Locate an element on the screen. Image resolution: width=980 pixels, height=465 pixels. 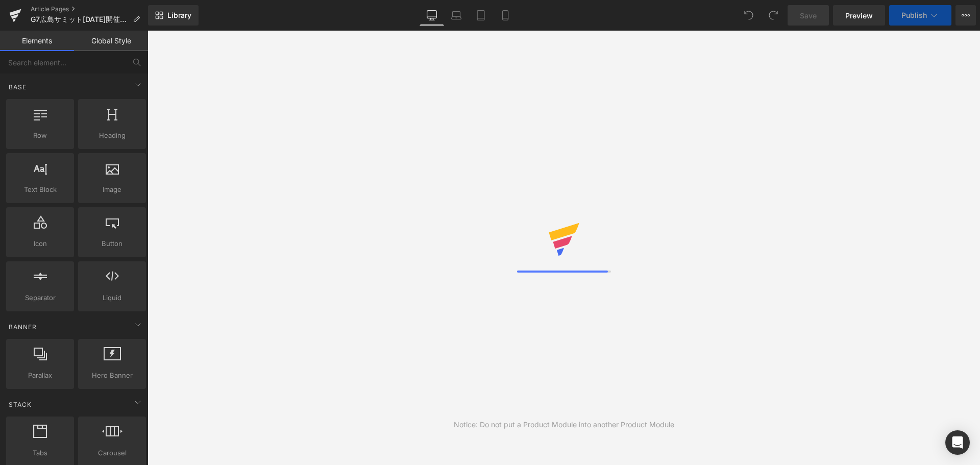
span: Preview is located at coordinates (859, 15).